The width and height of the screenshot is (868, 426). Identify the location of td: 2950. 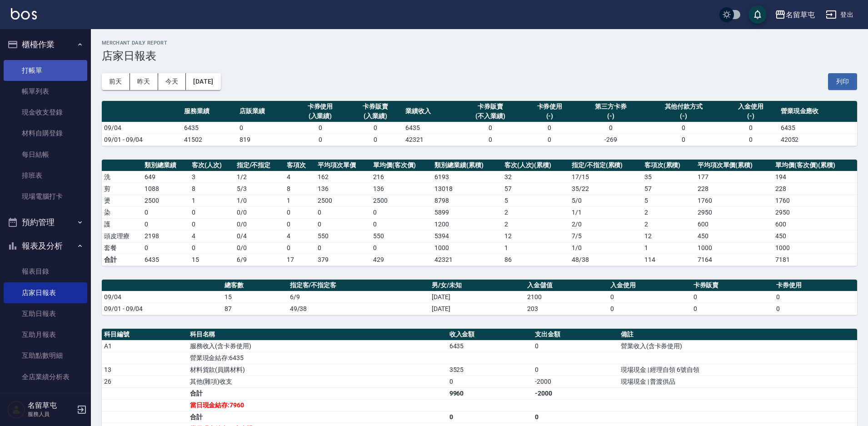
(815, 212).